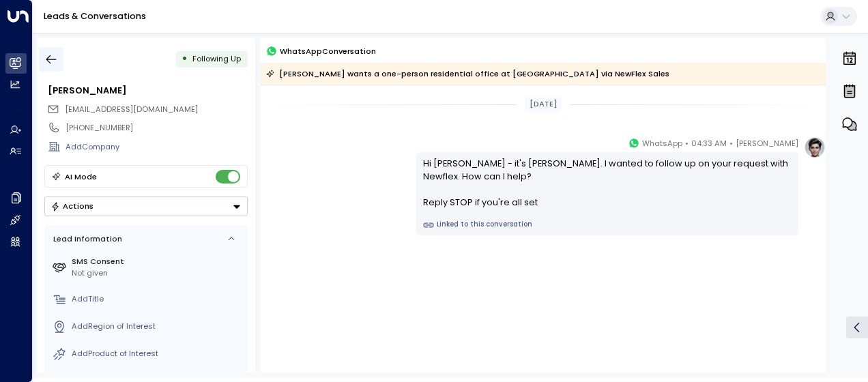 Image resolution: width=868 pixels, height=382 pixels. Describe the element at coordinates (157, 273) in the screenshot. I see `div: Not given` at that location.